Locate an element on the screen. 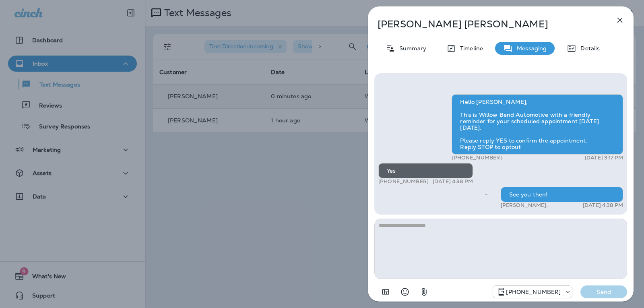  div: +1 (813) 497-4455 is located at coordinates (533, 292).